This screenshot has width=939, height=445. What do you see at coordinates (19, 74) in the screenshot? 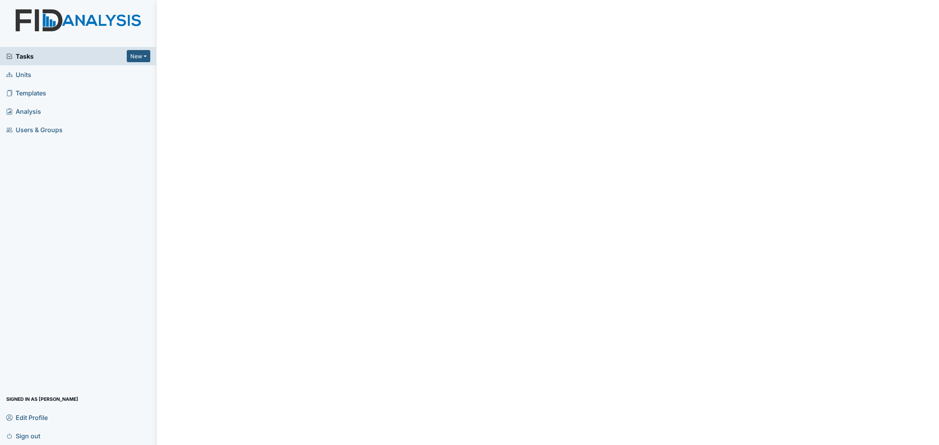
I see `span: Units` at bounding box center [19, 74].